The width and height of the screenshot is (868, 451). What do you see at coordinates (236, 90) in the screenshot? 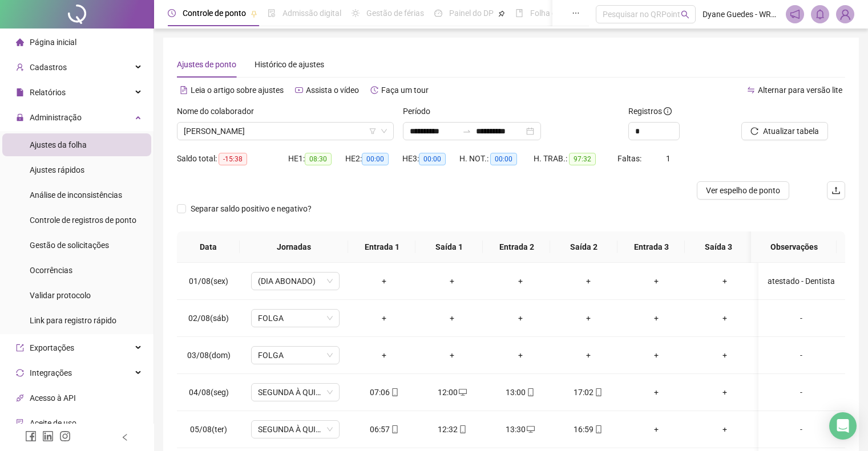
I see `span: Leia o artigo sobre ajustes` at bounding box center [236, 90].